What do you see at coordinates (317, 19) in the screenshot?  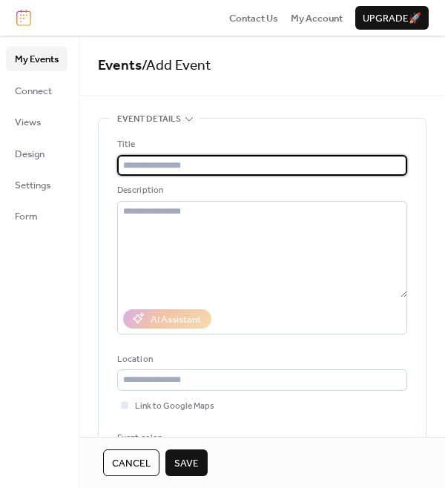 I see `span: My Account` at bounding box center [317, 19].